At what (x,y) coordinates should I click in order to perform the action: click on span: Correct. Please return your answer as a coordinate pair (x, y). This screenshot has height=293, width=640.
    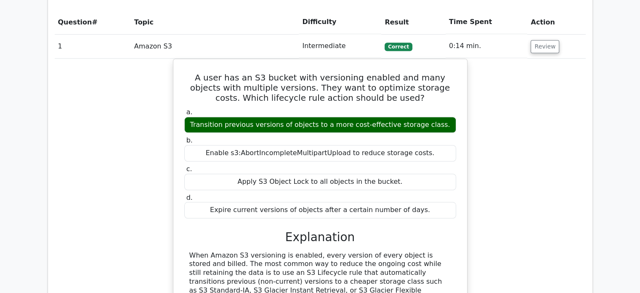
    Looking at the image, I should click on (398, 47).